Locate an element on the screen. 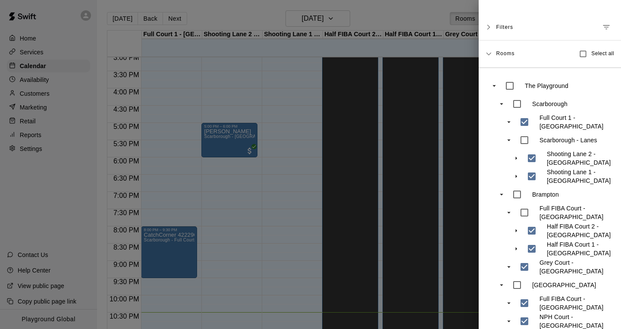 This screenshot has height=329, width=621. p: The Playground is located at coordinates (546, 86).